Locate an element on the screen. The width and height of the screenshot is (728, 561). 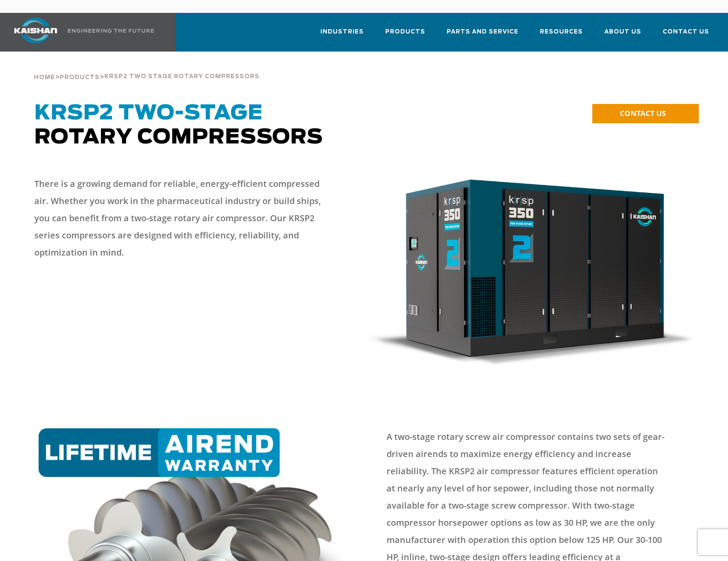
a: About Us is located at coordinates (623, 35).